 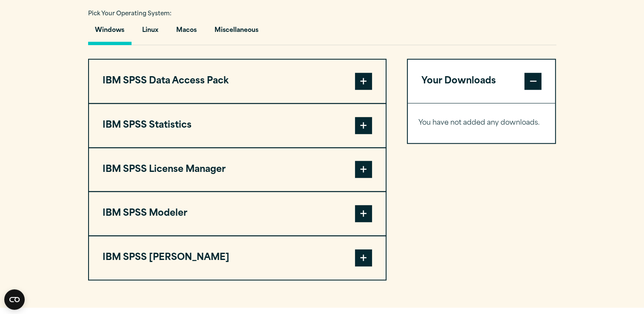 I want to click on button: Macos, so click(x=187, y=33).